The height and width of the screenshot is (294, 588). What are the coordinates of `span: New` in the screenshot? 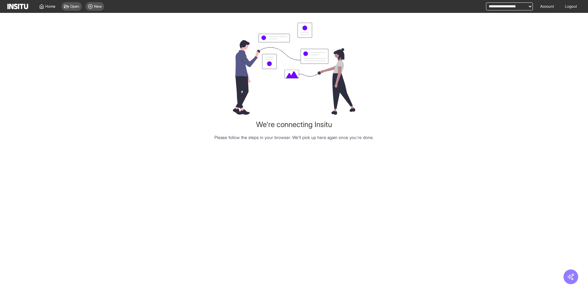 It's located at (98, 6).